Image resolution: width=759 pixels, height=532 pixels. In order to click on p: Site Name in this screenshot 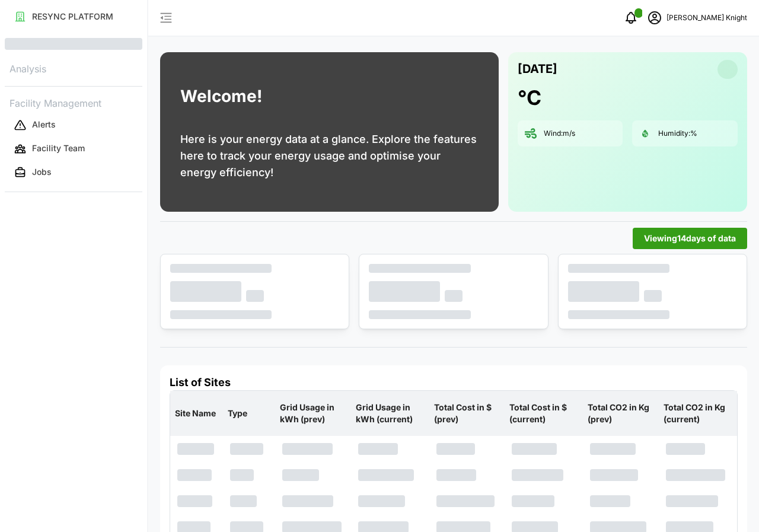, I will do `click(197, 414)`.